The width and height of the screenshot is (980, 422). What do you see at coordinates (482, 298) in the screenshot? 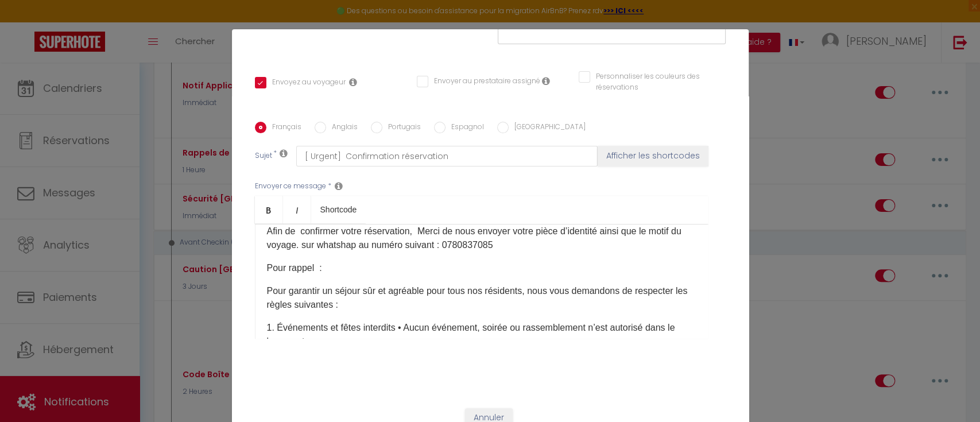
I see `p: Pour garantir un séjour sûr et agréable pour tous nos résidents, nous vous demandons de respecter...` at bounding box center [482, 298].